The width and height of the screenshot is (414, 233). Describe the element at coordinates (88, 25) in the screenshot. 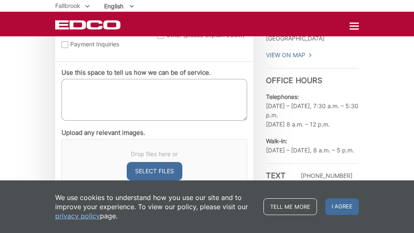

I see `a: EDCD logo. Return to the homepage.` at that location.